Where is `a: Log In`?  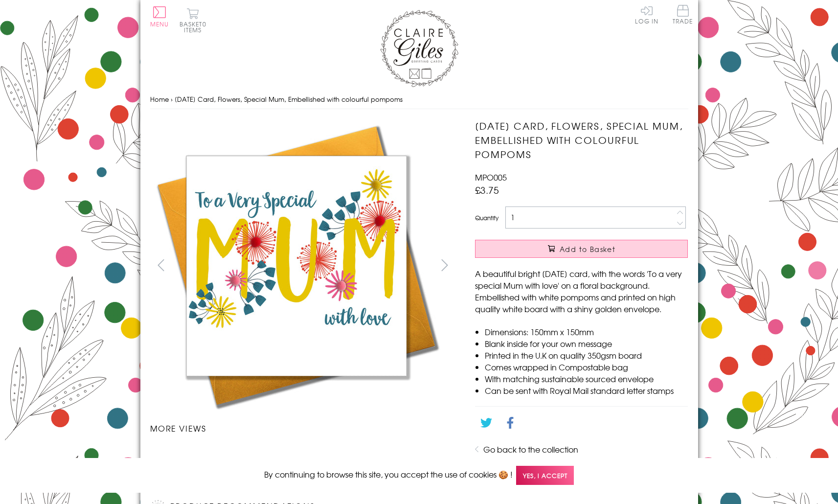
a: Log In is located at coordinates (646, 14).